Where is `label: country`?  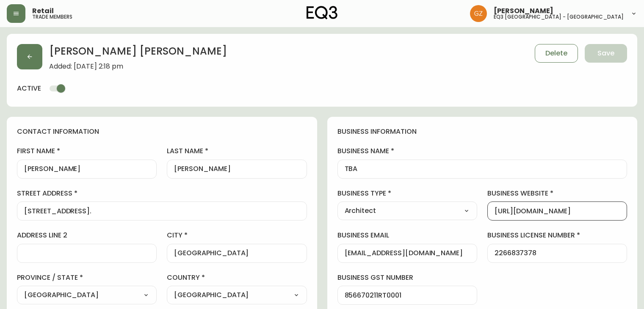
label: country is located at coordinates (237, 278).